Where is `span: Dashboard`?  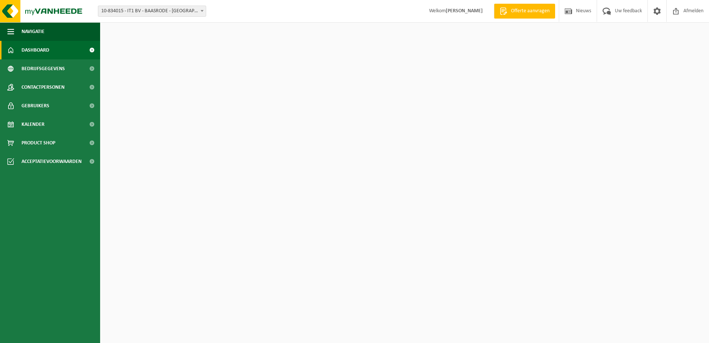
span: Dashboard is located at coordinates (35, 50).